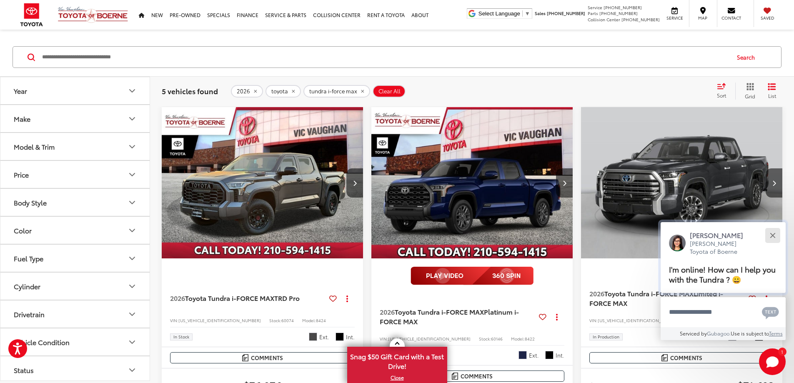 This screenshot has width=794, height=383. I want to click on span: Serviced by, so click(693, 333).